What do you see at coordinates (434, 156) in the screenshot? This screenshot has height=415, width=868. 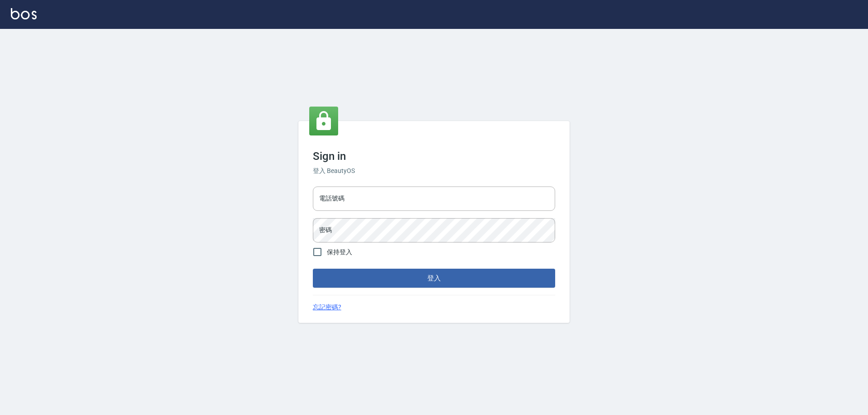 I see `h3: Sign in` at bounding box center [434, 156].